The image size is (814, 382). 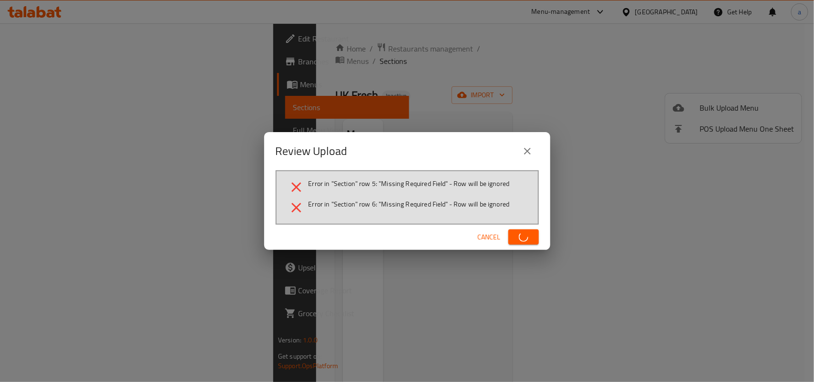 What do you see at coordinates (528, 151) in the screenshot?
I see `button: close` at bounding box center [528, 151].